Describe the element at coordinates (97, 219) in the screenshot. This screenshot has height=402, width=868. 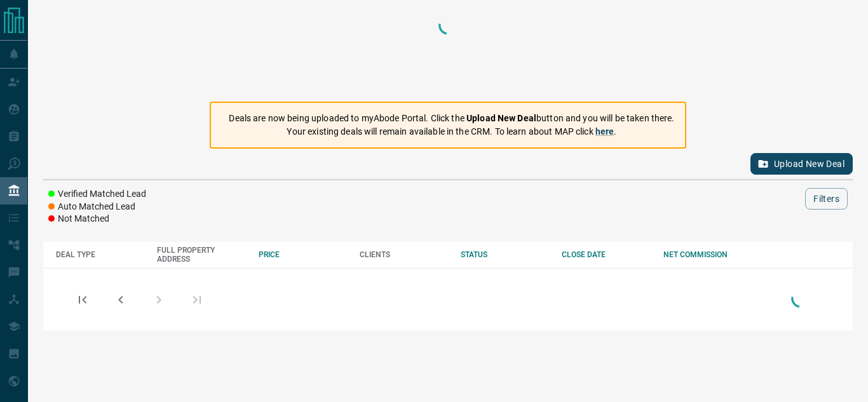
I see `li: Not Matched` at that location.